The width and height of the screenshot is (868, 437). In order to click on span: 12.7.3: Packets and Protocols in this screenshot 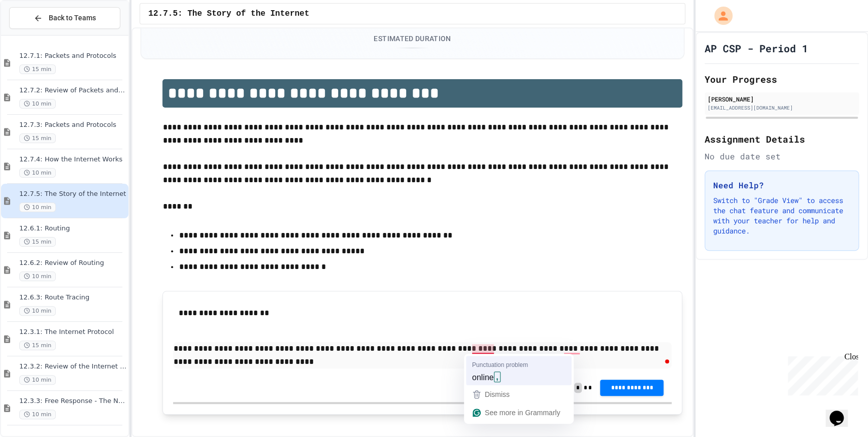, I will do `click(72, 125)`.